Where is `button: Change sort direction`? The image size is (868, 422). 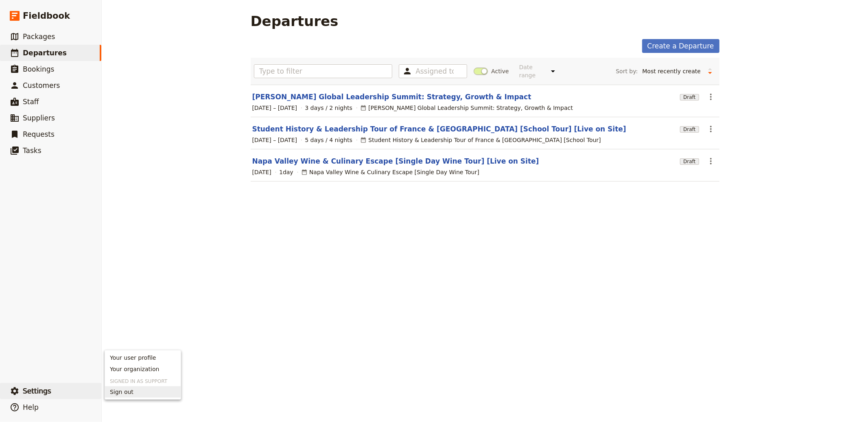 button: Change sort direction is located at coordinates (710, 71).